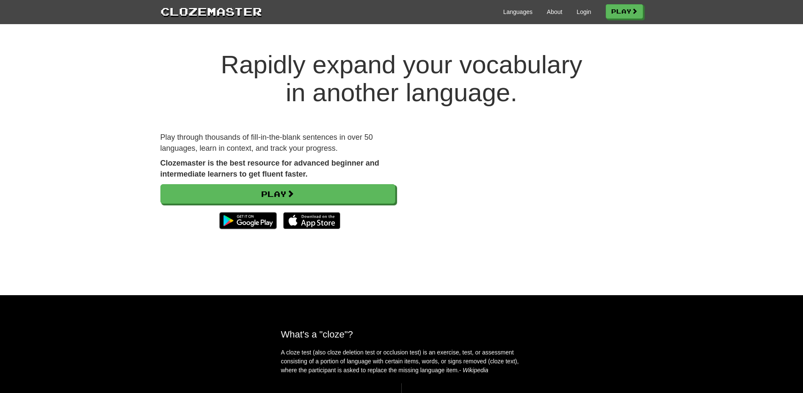  Describe the element at coordinates (555, 12) in the screenshot. I see `a: About` at that location.